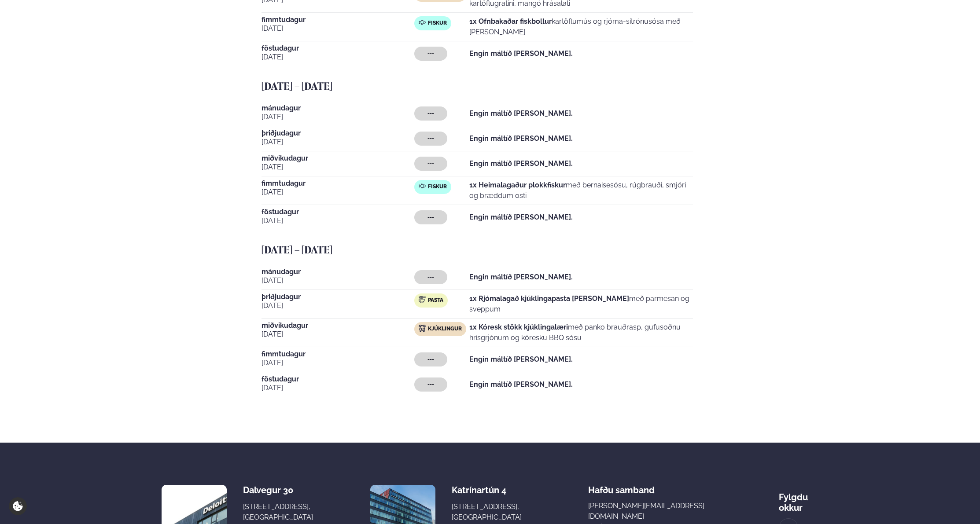 The image size is (980, 524). I want to click on strong: 1x Heimalagaður plokkfiskur, so click(517, 185).